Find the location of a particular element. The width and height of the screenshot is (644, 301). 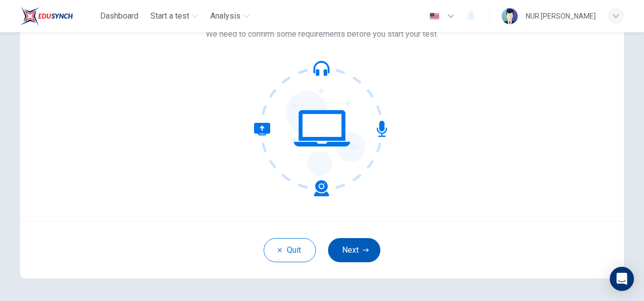

button: Start a test is located at coordinates (174, 17).